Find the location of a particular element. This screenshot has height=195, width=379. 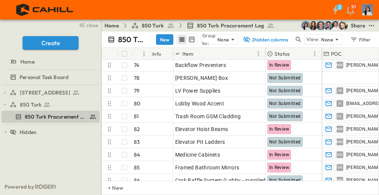

button: 2hidden columns is located at coordinates (265, 39).